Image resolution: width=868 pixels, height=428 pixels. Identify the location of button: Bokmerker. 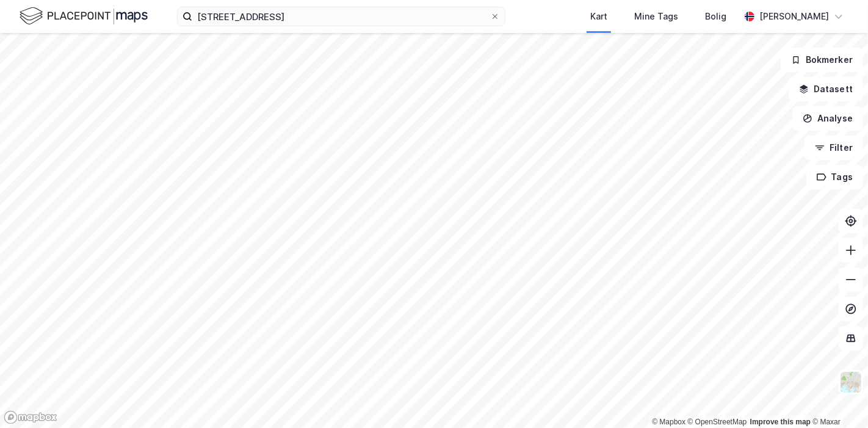
(822, 60).